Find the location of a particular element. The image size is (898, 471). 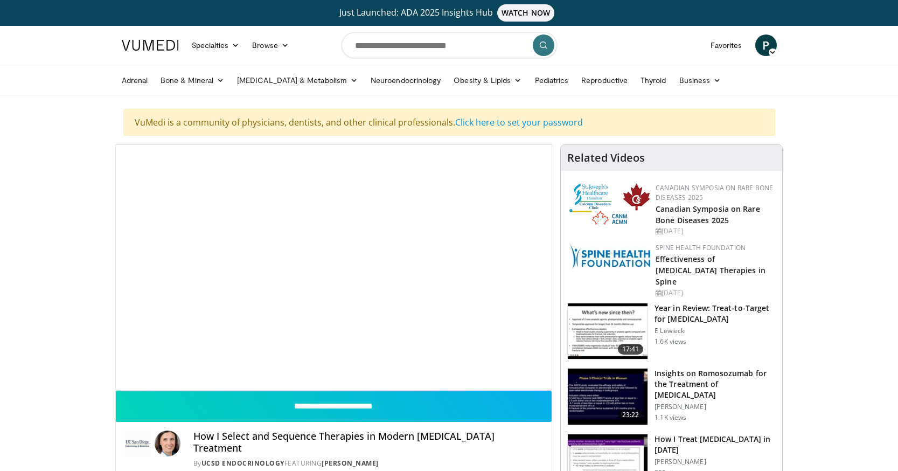

a: Browse is located at coordinates (270, 45).